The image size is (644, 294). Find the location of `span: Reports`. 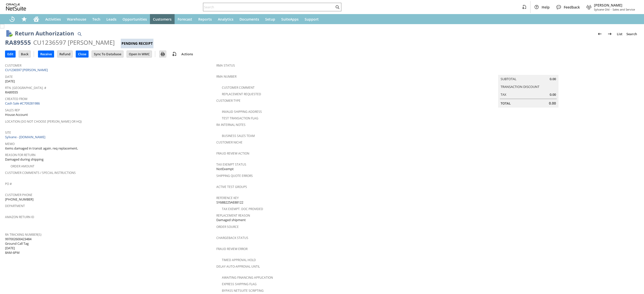

span: Reports is located at coordinates (205, 19).